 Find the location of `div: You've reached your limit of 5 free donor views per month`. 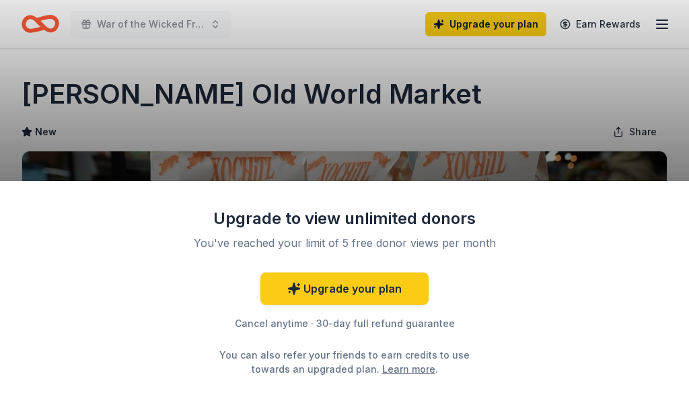

div: You've reached your limit of 5 free donor views per month is located at coordinates (344, 243).